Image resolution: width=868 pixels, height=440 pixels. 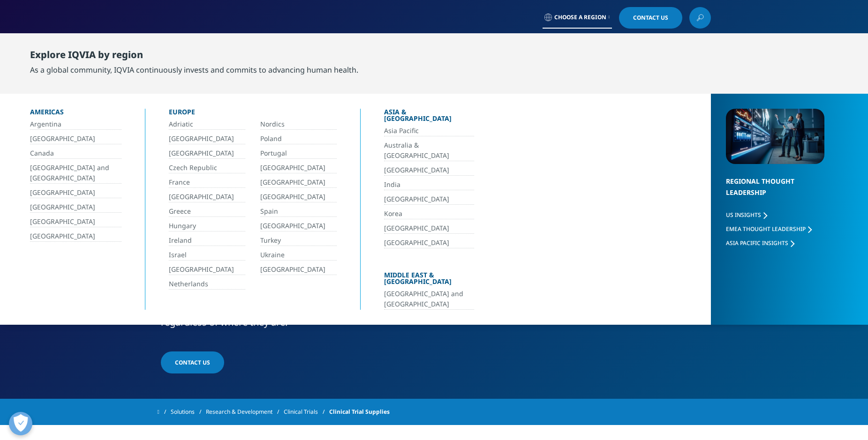 What do you see at coordinates (207, 211) in the screenshot?
I see `a: Greece` at bounding box center [207, 211].